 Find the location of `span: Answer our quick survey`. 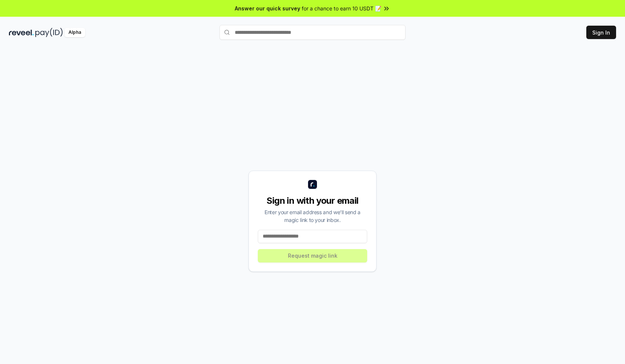

span: Answer our quick survey is located at coordinates (267, 8).